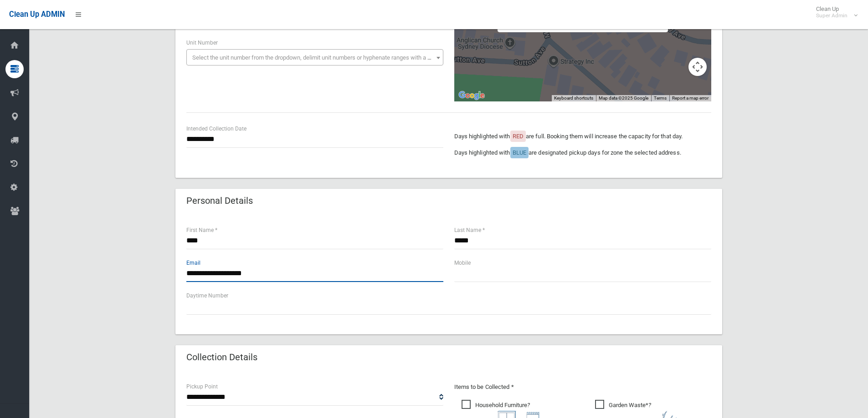 This screenshot has width=868, height=418. What do you see at coordinates (691, 98) in the screenshot?
I see `a: Report a map error` at bounding box center [691, 98].